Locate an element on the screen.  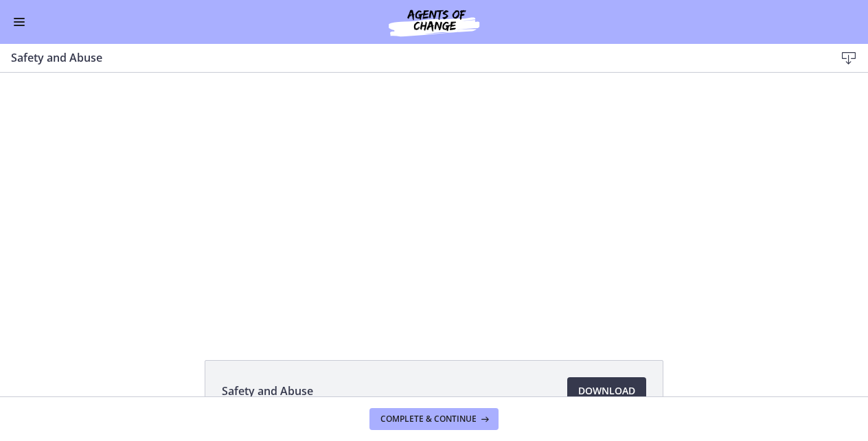
h3: Safety and Abuse is located at coordinates (412, 58).